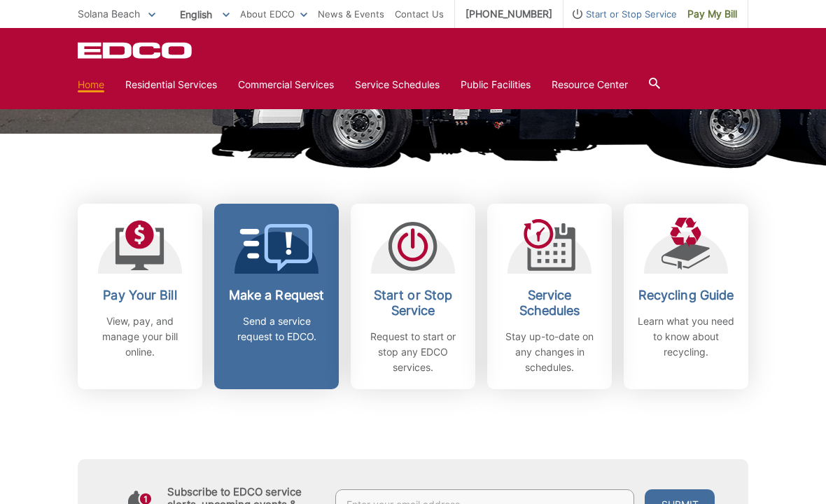 Image resolution: width=826 pixels, height=504 pixels. I want to click on span: Pay My Bill, so click(711, 14).